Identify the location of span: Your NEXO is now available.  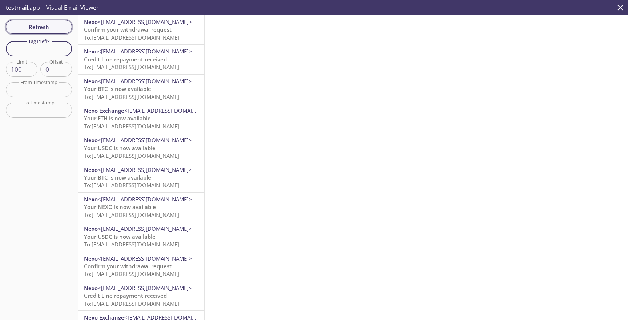
(120, 207).